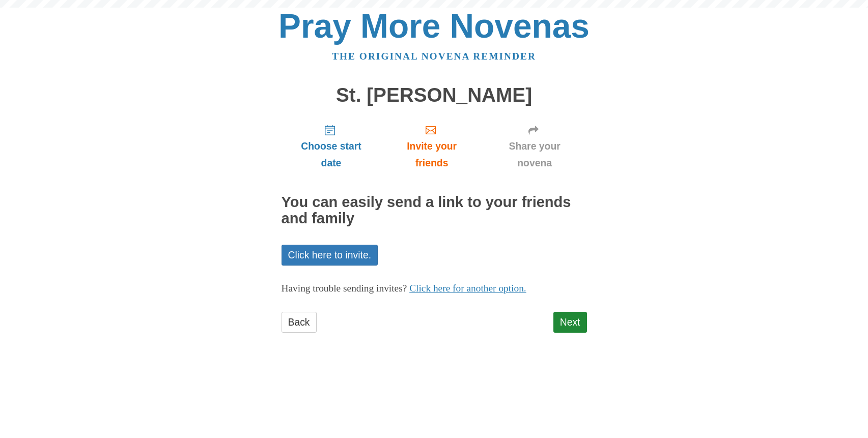  What do you see at coordinates (344, 288) in the screenshot?
I see `span: Having trouble sending invites?` at bounding box center [344, 288].